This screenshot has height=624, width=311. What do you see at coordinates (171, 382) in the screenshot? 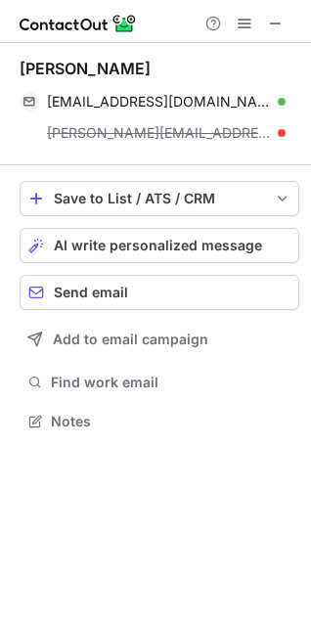
I see `span: Find work email` at bounding box center [171, 382].